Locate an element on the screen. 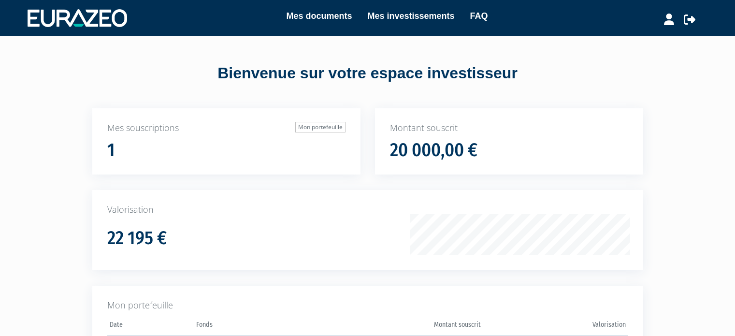  p: Mon portefeuille is located at coordinates (368, 305).